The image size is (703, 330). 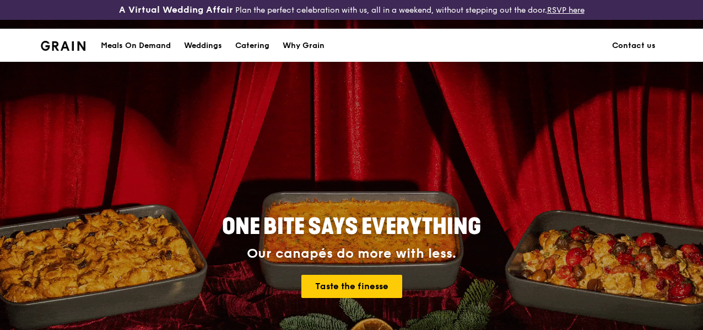 I want to click on div: Catering, so click(x=252, y=46).